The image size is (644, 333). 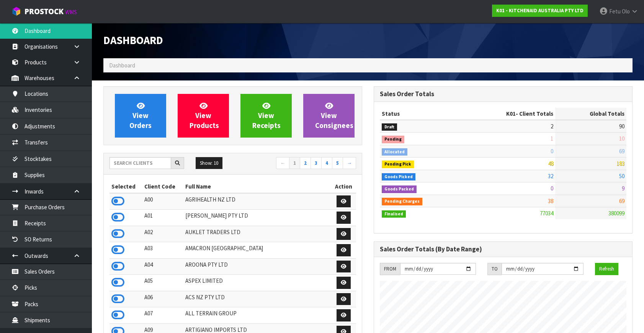 What do you see at coordinates (16, 11) in the screenshot?
I see `img: cube-alt.png` at bounding box center [16, 11].